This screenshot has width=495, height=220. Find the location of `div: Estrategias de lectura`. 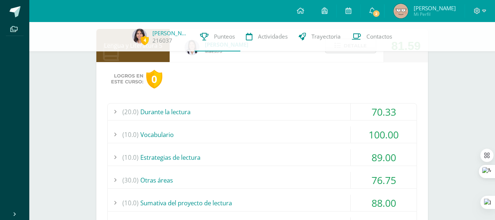

div: Estrategias de lectura is located at coordinates (262, 157).